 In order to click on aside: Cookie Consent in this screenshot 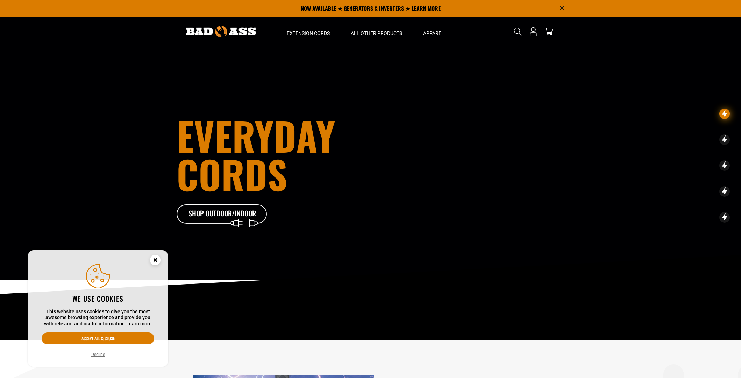, I will do `click(98, 309)`.